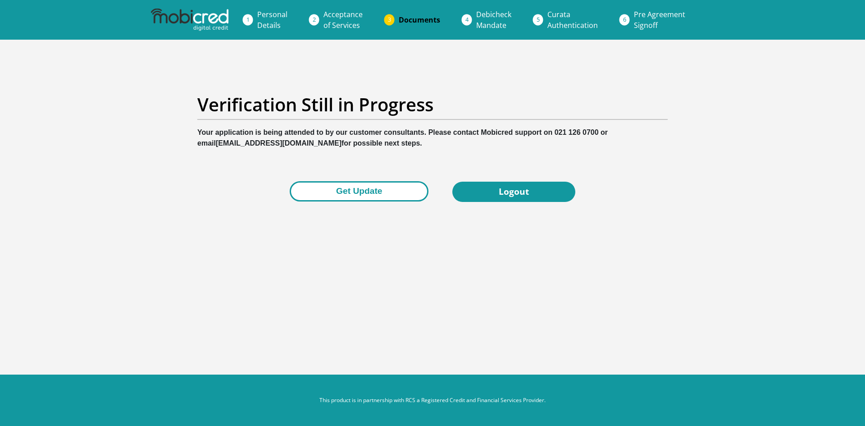  What do you see at coordinates (432, 400) in the screenshot?
I see `p: This product is in partnership with RCS a Registered Credit and Financial Services Provider.` at bounding box center [432, 400].